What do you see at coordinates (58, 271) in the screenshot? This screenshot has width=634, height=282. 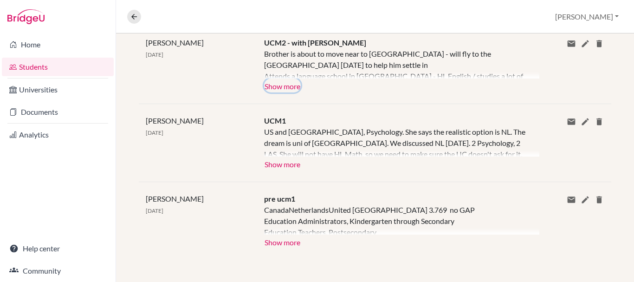 I see `a: Community` at bounding box center [58, 271].